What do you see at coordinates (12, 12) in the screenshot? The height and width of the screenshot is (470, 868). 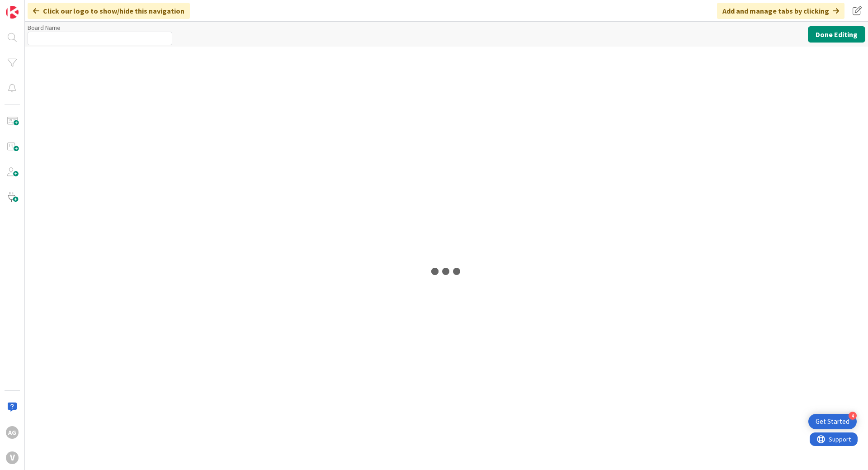 I see `img: Visit kanbanzone.com` at bounding box center [12, 12].